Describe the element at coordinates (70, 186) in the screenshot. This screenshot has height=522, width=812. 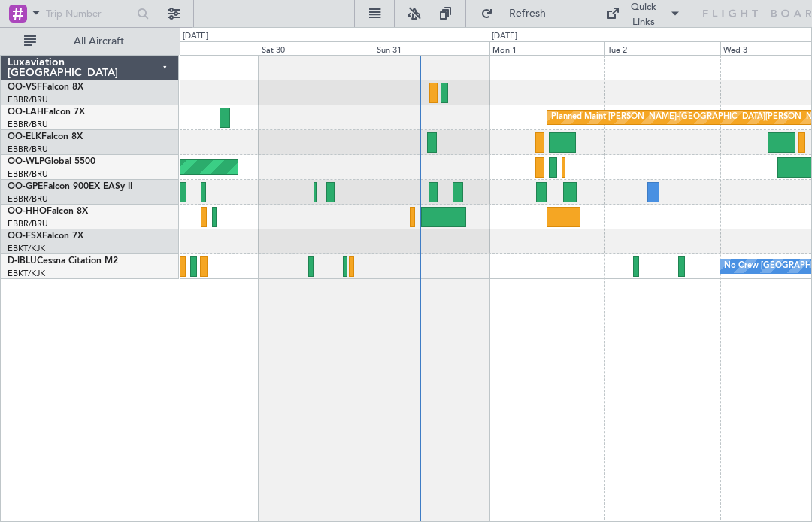
I see `a: OO-GPEFalcon 900EX EASy II` at that location.